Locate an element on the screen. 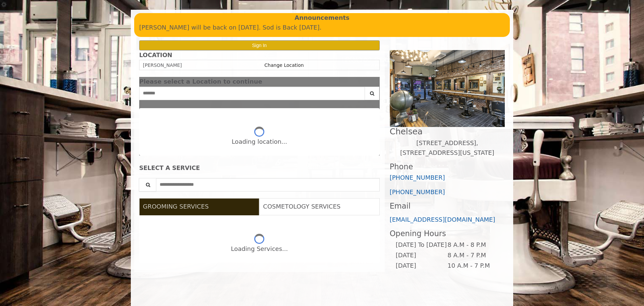 The height and width of the screenshot is (306, 644). td: 10 A.M - 7 P.M is located at coordinates (473, 266).